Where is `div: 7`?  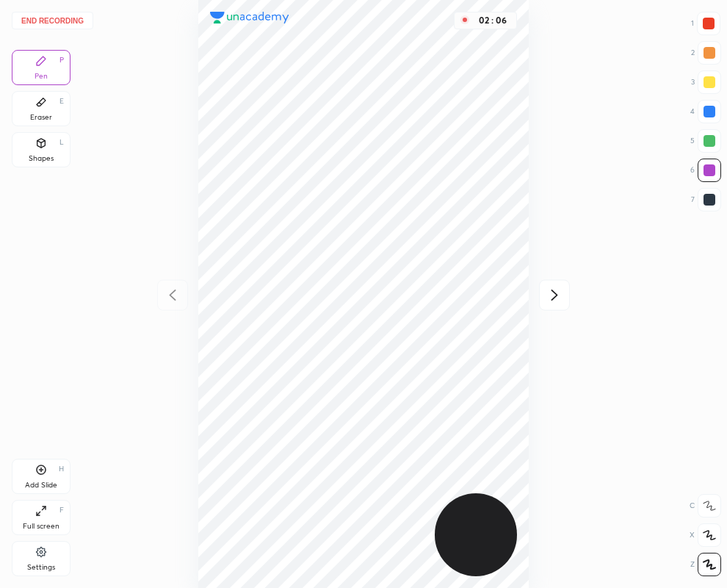
div: 7 is located at coordinates (706, 199).